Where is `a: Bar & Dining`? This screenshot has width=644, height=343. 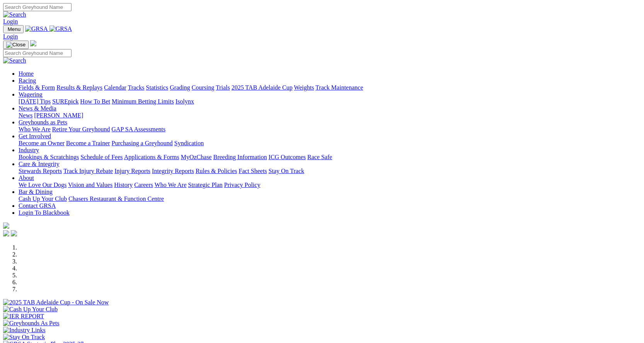 a: Bar & Dining is located at coordinates (35, 192).